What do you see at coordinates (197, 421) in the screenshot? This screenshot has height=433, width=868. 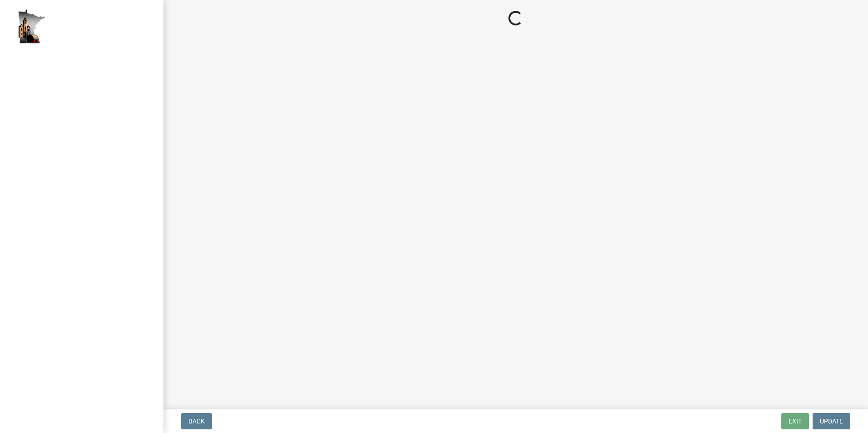 I see `span: Back` at bounding box center [197, 421].